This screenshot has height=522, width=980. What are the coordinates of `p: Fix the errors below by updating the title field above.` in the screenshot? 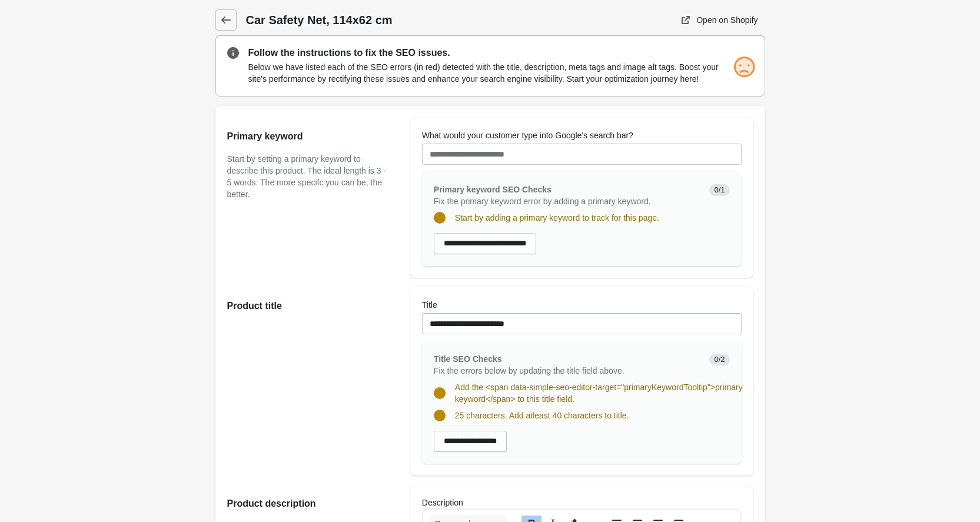 It's located at (566, 371).